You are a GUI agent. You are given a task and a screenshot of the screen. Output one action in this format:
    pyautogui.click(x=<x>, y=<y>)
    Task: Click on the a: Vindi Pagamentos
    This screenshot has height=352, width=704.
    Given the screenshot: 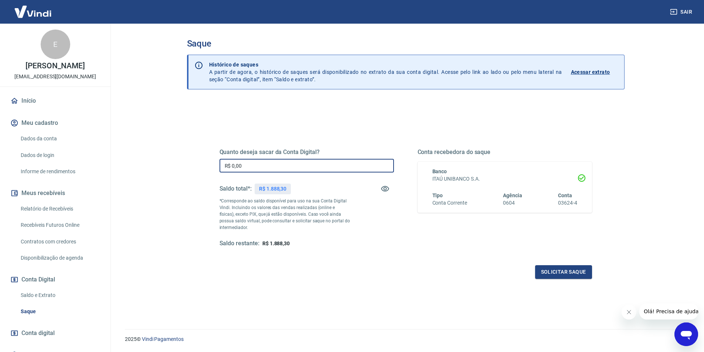 What is the action you would take?
    pyautogui.click(x=162, y=339)
    